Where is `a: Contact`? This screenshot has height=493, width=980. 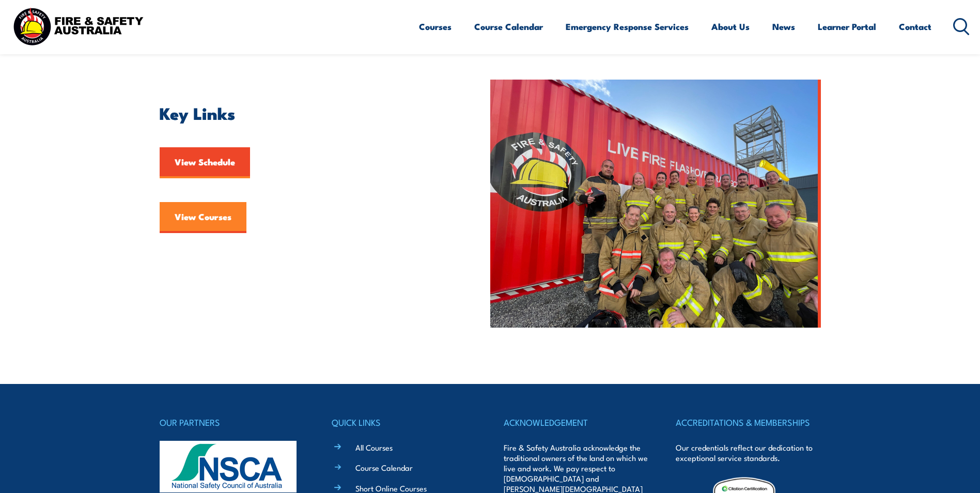
a: Contact is located at coordinates (915, 26).